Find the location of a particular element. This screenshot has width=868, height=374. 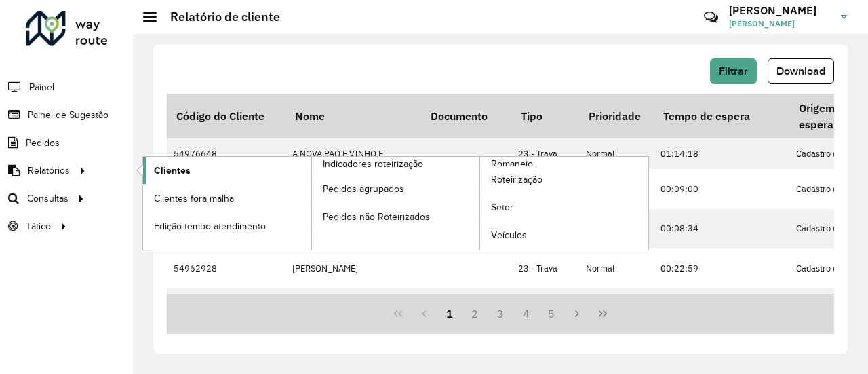

a: Edição tempo atendimento is located at coordinates (227, 226).